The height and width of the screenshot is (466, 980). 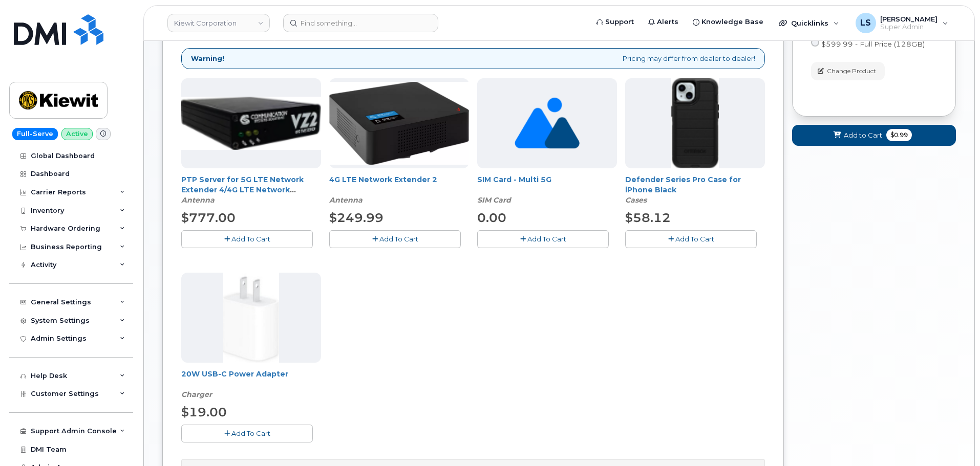 I want to click on img: no_image_found-2caef05468ed5679b831cfe6fc140e25e0c280774317ffc20a367ab7fd17291e.png, so click(x=547, y=123).